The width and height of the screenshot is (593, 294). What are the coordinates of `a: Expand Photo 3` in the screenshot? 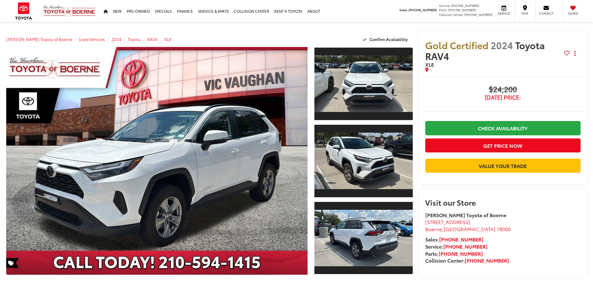 It's located at (364, 238).